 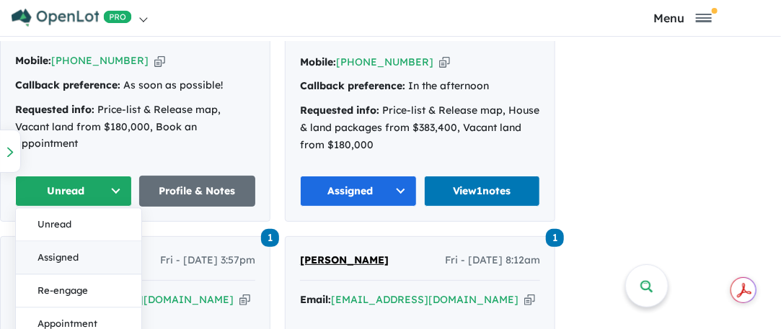 What do you see at coordinates (135, 86) in the screenshot?
I see `div: As soon as possible!` at bounding box center [135, 86].